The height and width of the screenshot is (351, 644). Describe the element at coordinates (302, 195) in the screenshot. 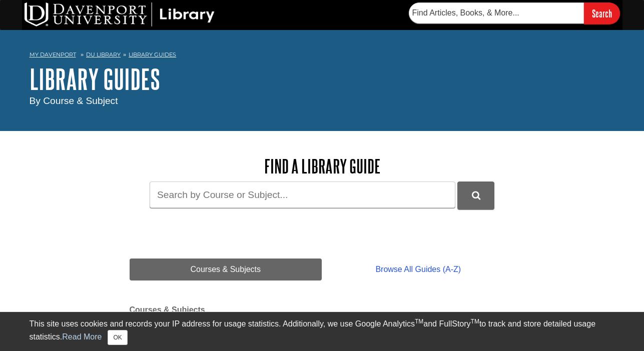

I see `input: Search by Course or Subject...` at that location.